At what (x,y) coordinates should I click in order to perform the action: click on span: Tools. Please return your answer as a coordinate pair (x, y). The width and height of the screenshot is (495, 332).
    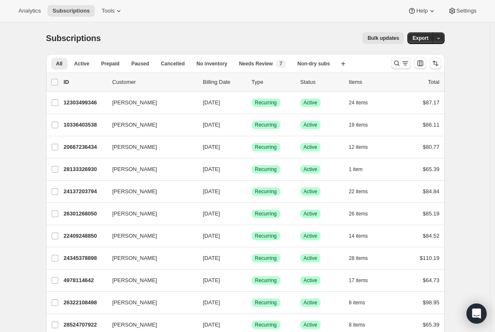
    Looking at the image, I should click on (108, 11).